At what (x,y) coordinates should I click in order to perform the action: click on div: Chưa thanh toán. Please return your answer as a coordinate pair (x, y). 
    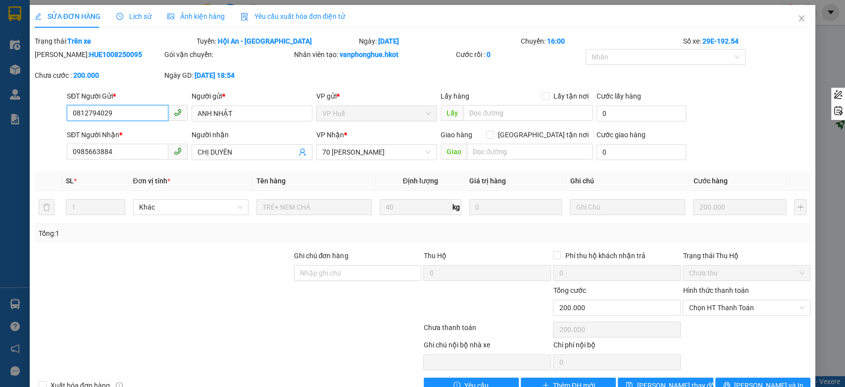
    Looking at the image, I should click on (487, 330).